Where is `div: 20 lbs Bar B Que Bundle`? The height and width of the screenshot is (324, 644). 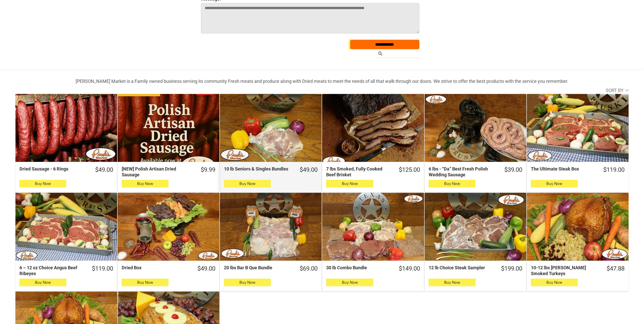
div: 20 lbs Bar B Que Bundle is located at coordinates (257, 267).